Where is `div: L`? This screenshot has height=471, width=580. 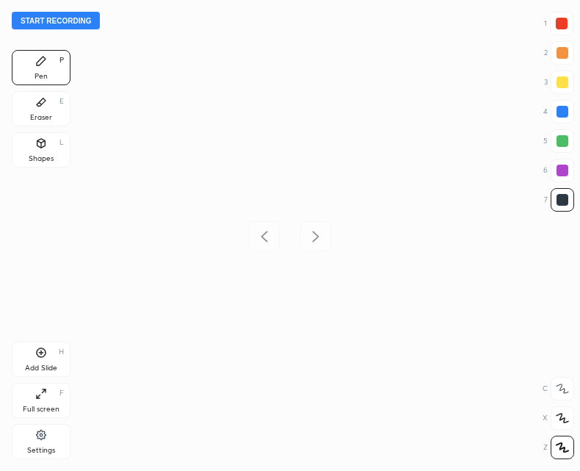
div: L is located at coordinates (62, 142).